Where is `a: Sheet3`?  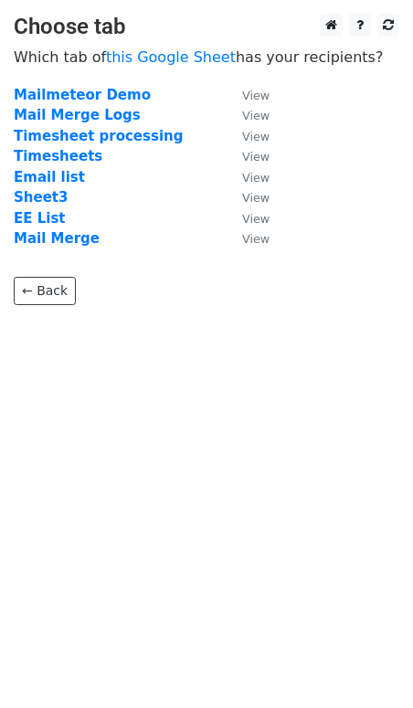 a: Sheet3 is located at coordinates (40, 197).